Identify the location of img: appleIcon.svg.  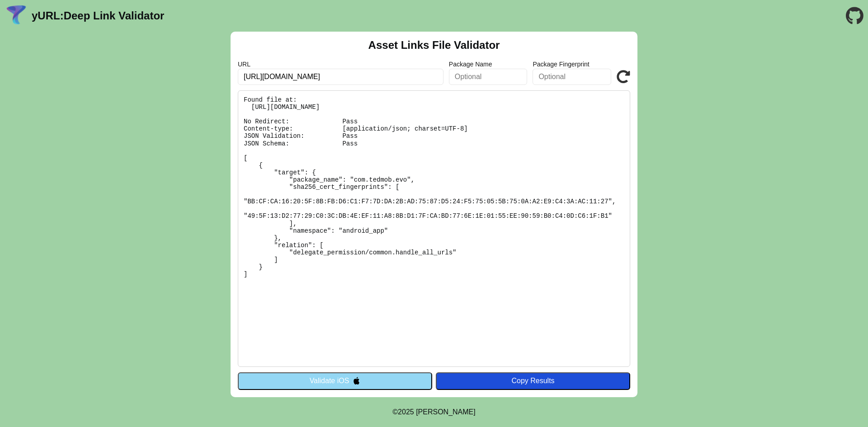
(356, 381).